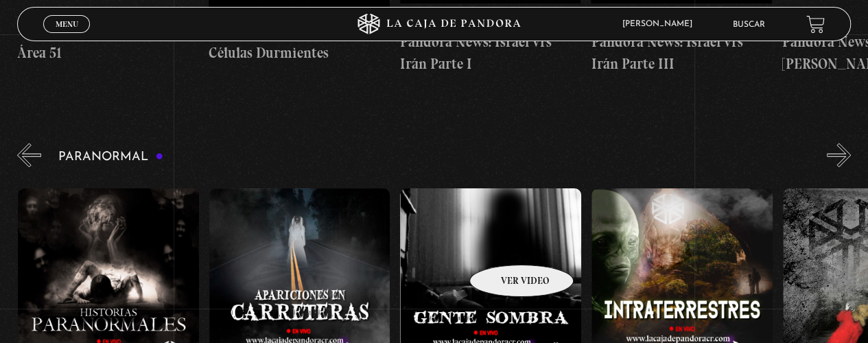 Image resolution: width=868 pixels, height=343 pixels. Describe the element at coordinates (67, 37) in the screenshot. I see `span: Cerrar` at that location.